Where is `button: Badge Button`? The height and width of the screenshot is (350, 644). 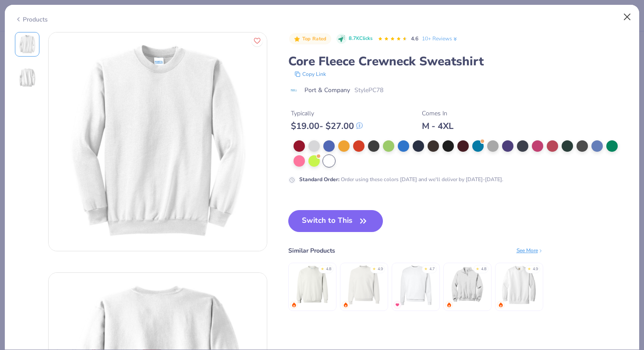
button: Badge Button is located at coordinates (310, 39).